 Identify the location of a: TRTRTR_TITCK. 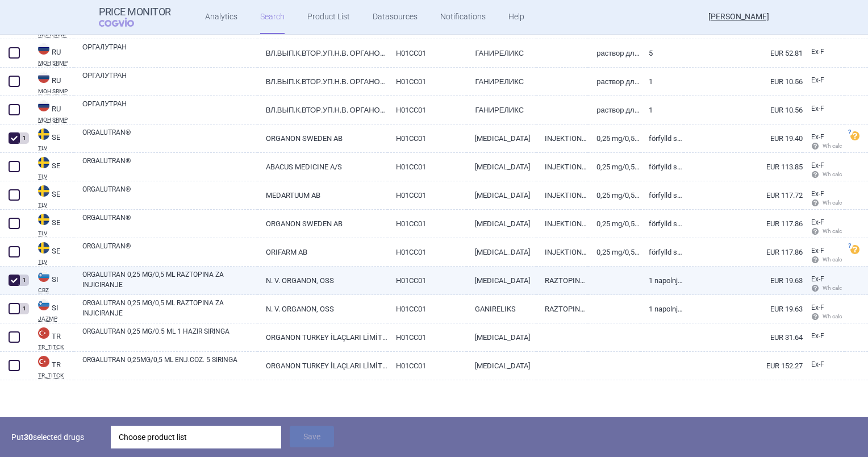
(52, 367).